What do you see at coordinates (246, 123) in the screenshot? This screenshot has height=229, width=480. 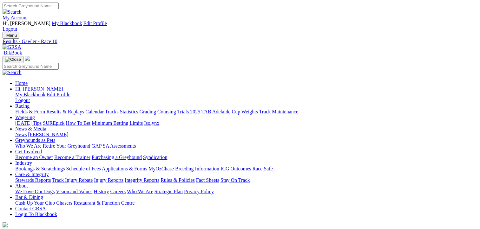 I see `div: Wagering` at bounding box center [246, 123].